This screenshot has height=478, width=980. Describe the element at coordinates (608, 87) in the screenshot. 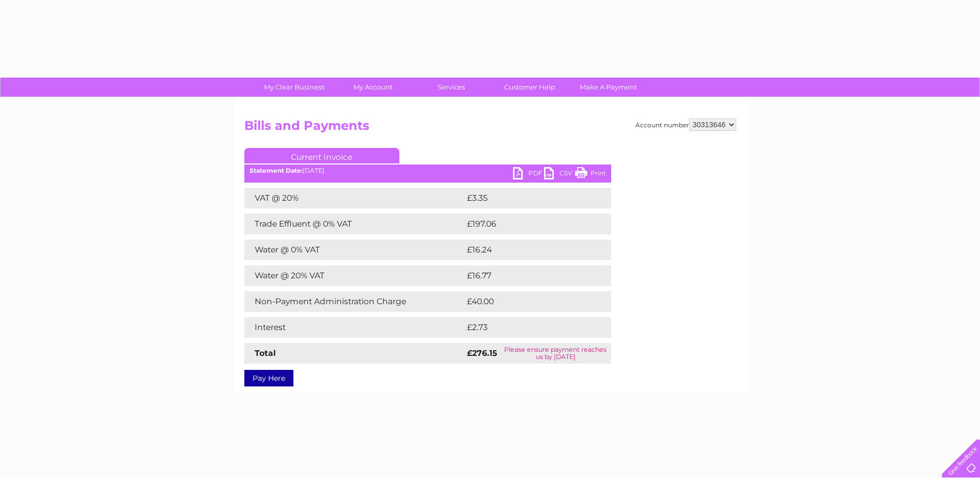

I see `a: Make A Payment` at that location.